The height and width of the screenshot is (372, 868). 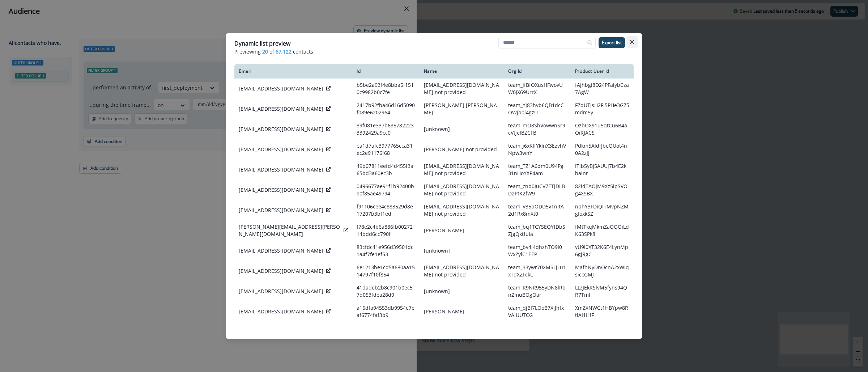 What do you see at coordinates (386, 190) in the screenshot?
I see `td: 0496677ae91f1b92400be0f85ae49794` at bounding box center [386, 190].